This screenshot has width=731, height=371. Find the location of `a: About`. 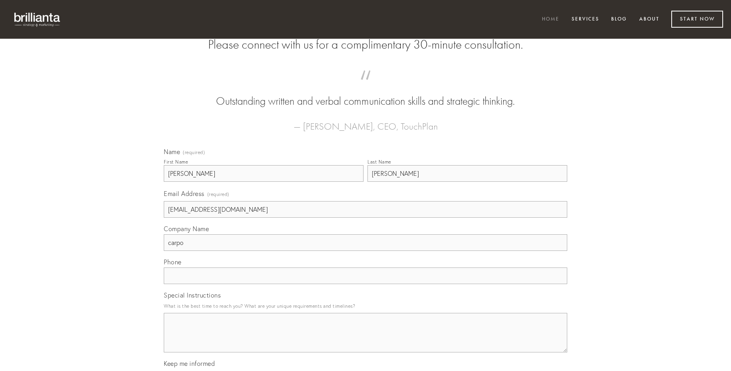

a: About is located at coordinates (649, 19).